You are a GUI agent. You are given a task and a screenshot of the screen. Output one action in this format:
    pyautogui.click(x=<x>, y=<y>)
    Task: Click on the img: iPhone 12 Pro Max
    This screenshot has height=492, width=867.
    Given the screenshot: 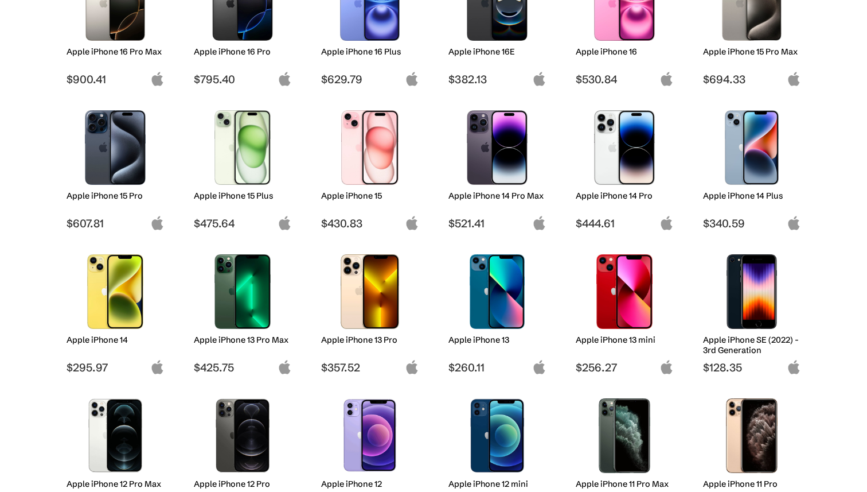 What is the action you would take?
    pyautogui.click(x=115, y=435)
    